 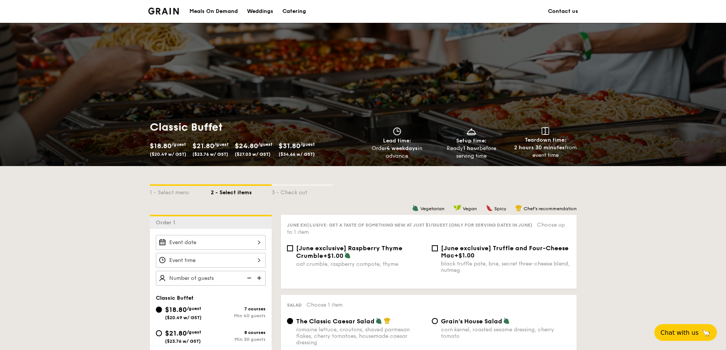 I want to click on span: [June exclusive] Raspberry Thyme Crumble, so click(x=349, y=252).